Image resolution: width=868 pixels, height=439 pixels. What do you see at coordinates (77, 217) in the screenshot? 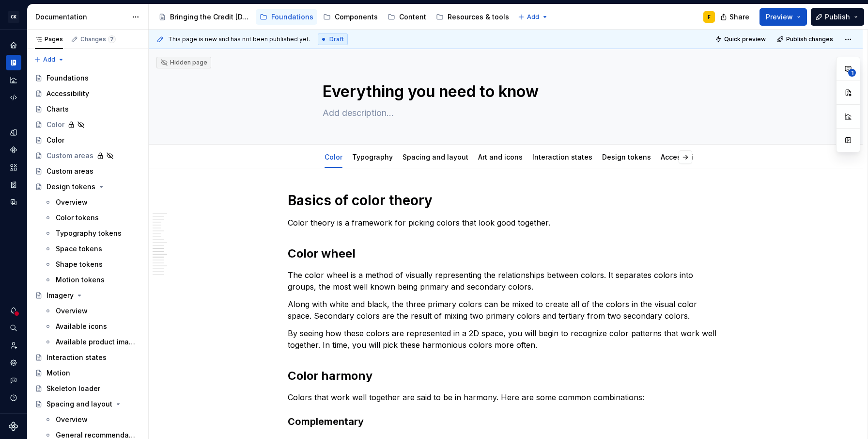
I see `div: Color tokens` at bounding box center [77, 217].